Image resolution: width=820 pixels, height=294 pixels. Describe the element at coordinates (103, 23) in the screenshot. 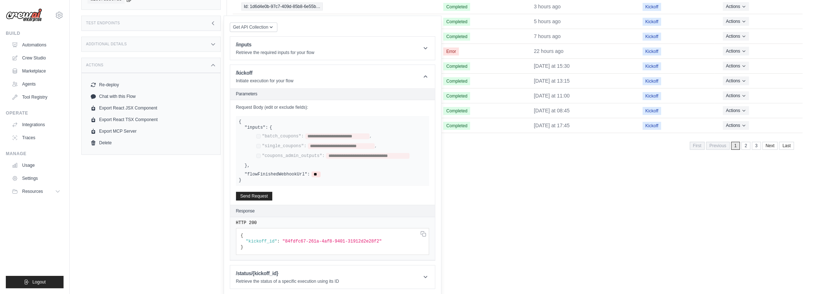

I see `h3: Test Endpoints` at that location.